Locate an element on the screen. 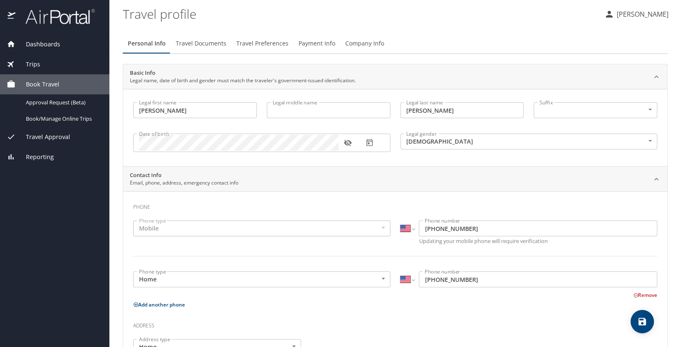 The image size is (681, 347). span: Travel Approval is located at coordinates (43, 137).